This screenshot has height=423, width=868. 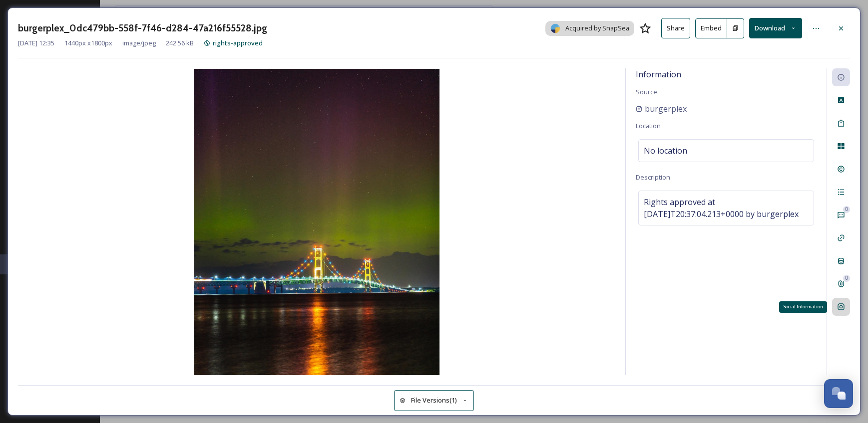 I want to click on button: Open Chat, so click(x=838, y=394).